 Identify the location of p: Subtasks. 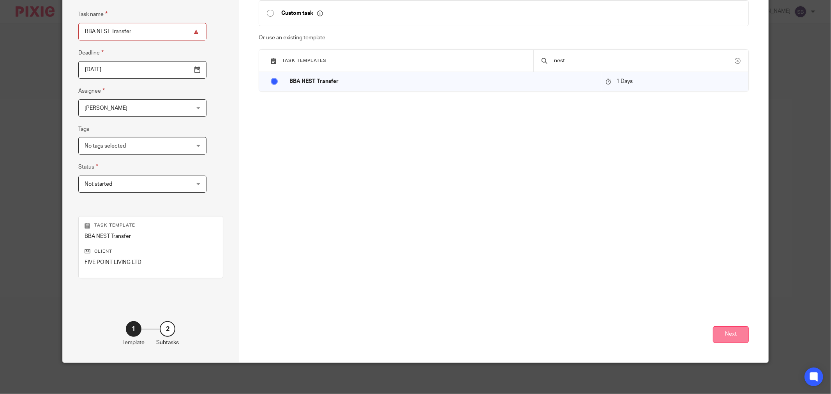
(167, 343).